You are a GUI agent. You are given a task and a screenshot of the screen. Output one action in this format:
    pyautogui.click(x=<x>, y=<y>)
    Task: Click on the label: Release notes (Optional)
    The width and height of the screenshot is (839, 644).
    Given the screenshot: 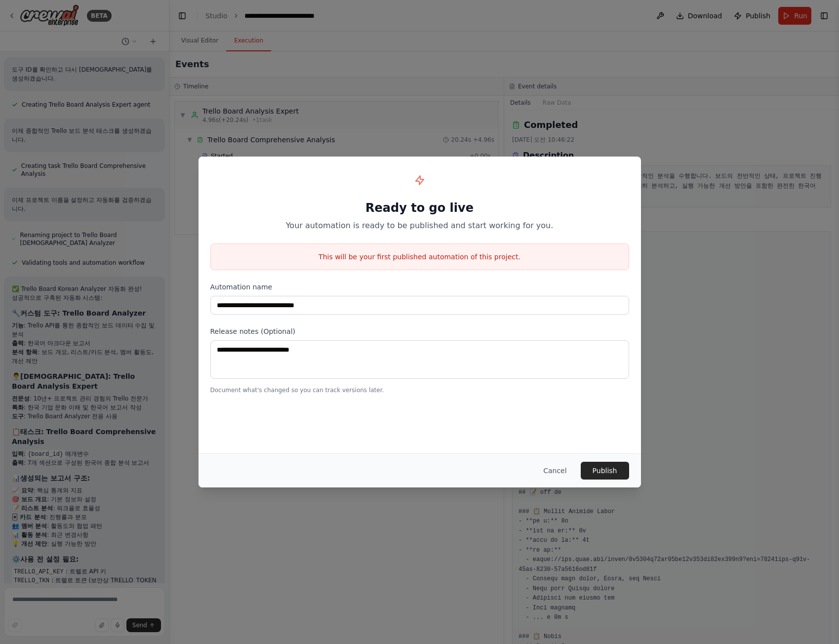 What is the action you would take?
    pyautogui.click(x=420, y=331)
    